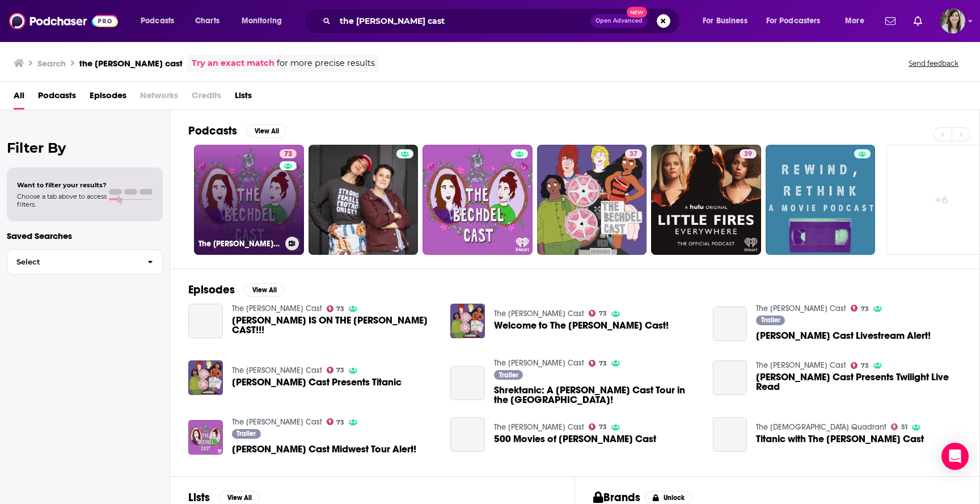 Image resolution: width=980 pixels, height=504 pixels. I want to click on span: Want to filter your results?, so click(62, 185).